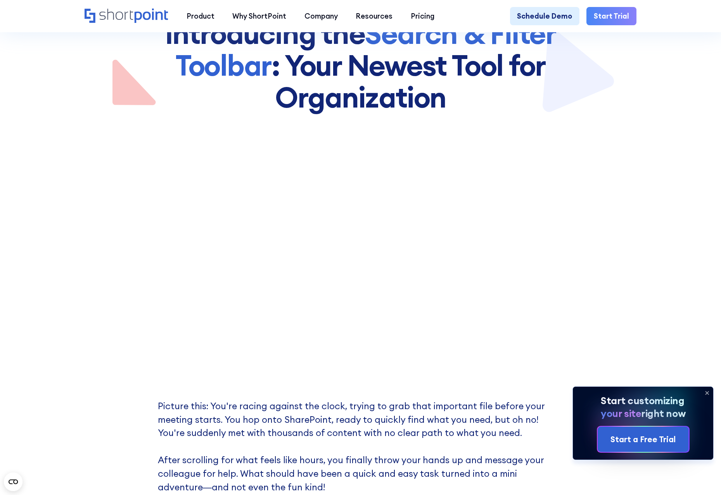 The height and width of the screenshot is (495, 721). What do you see at coordinates (643, 439) in the screenshot?
I see `div: Start a Free Trial` at bounding box center [643, 439].